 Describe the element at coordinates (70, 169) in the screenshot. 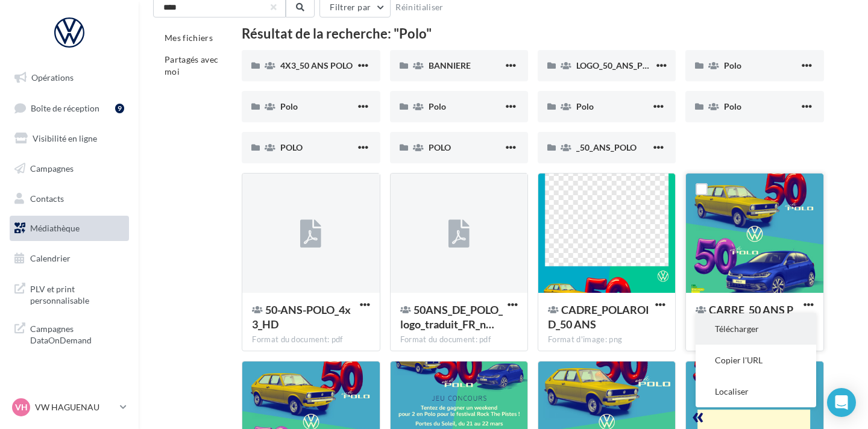

I see `a: Campagnes` at that location.